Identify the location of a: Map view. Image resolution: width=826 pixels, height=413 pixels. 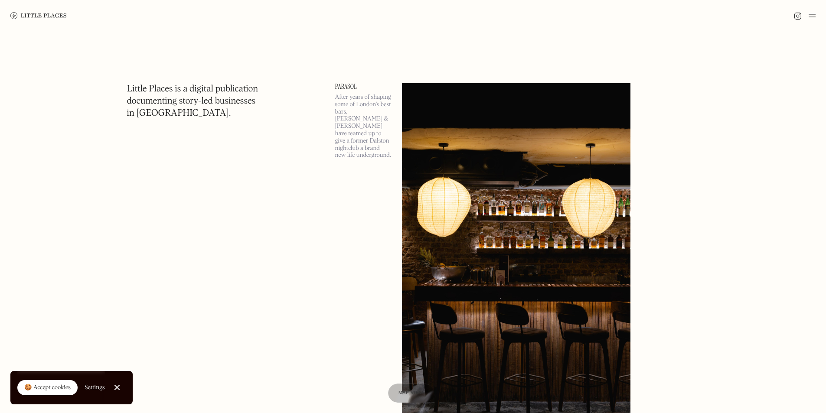
(411, 393).